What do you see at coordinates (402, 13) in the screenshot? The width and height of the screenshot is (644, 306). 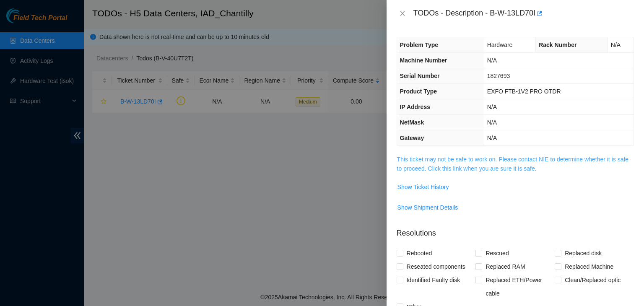 I see `button: Close` at bounding box center [402, 13].